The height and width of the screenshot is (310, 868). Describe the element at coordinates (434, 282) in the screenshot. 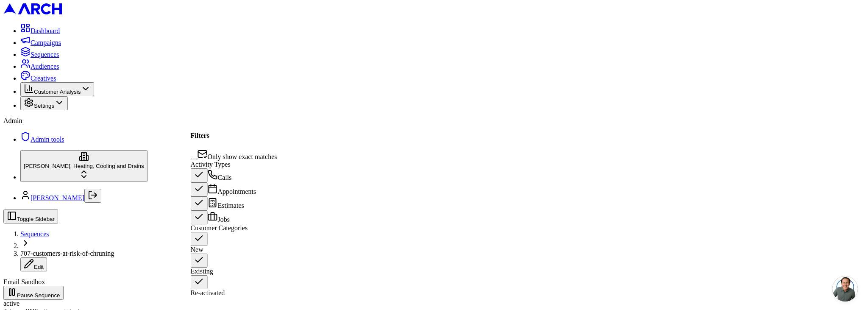

I see `div: Email Sandbox` at that location.